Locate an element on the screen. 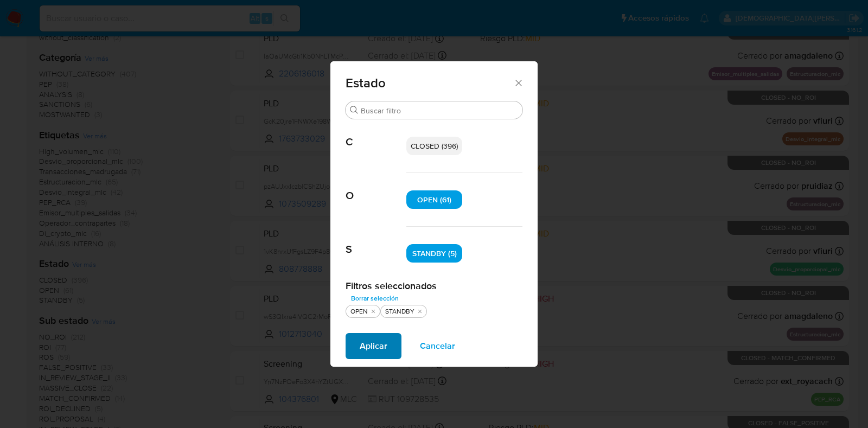 The height and width of the screenshot is (428, 868). span: C is located at coordinates (376, 134).